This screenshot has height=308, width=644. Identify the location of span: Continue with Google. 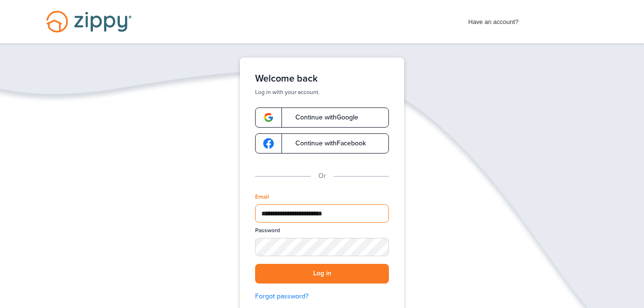
(322, 118).